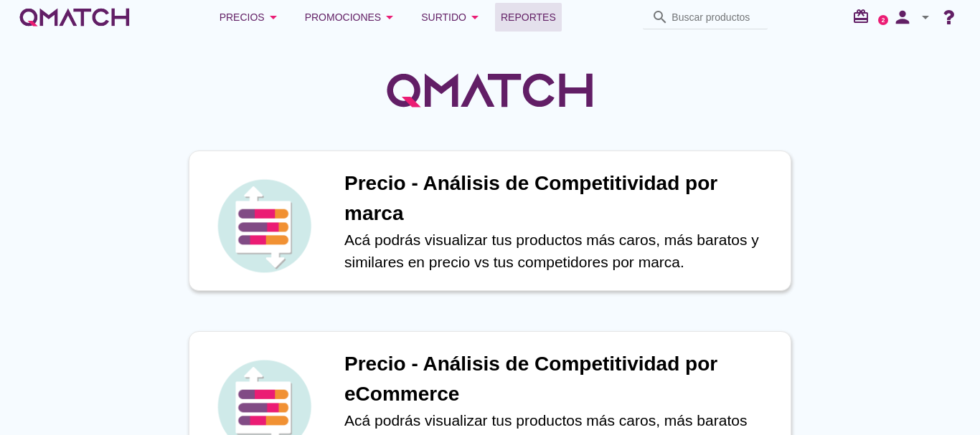  What do you see at coordinates (75, 17) in the screenshot?
I see `div: white-qmatch-logo` at bounding box center [75, 17].